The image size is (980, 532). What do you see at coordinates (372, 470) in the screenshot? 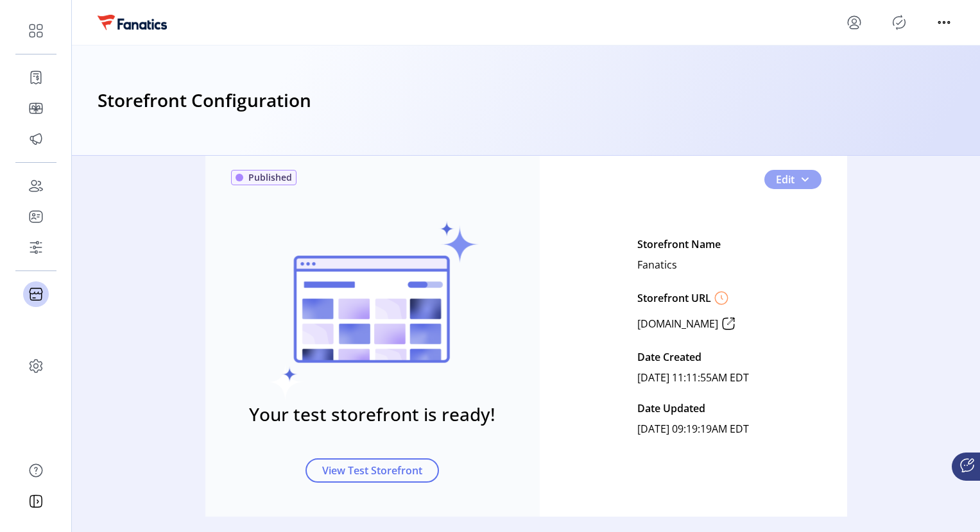
I see `button: View Test Storefront` at bounding box center [372, 470].